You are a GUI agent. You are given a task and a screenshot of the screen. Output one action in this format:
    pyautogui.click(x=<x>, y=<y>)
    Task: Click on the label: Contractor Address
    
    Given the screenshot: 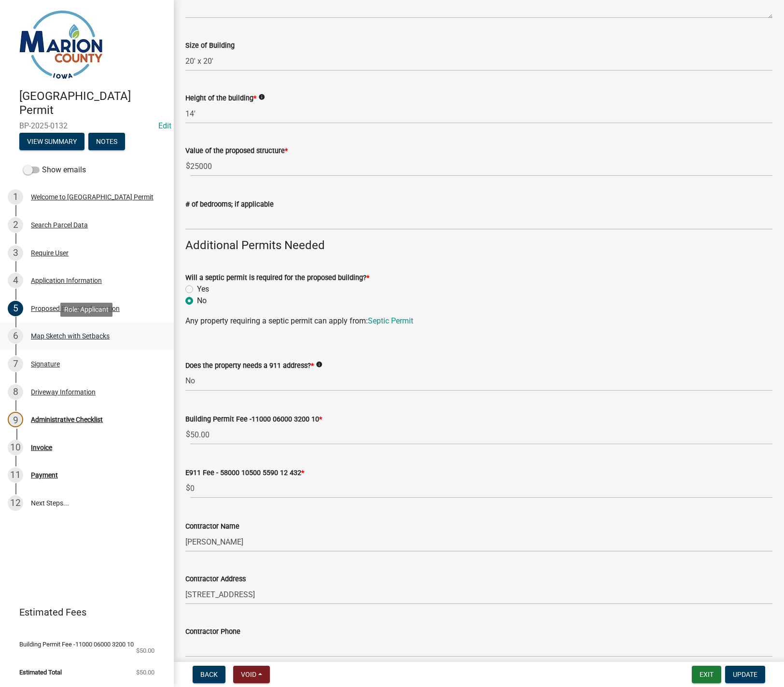 What is the action you would take?
    pyautogui.click(x=215, y=580)
    